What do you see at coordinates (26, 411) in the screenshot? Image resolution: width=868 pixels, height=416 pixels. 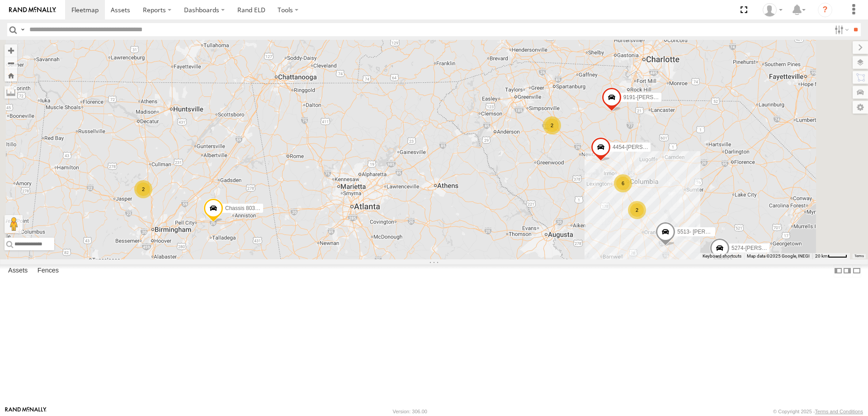 I see `a: Visit our Website` at bounding box center [26, 411].